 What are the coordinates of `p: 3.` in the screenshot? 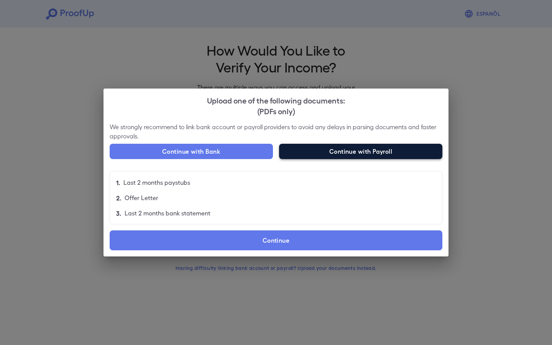 It's located at (119, 213).